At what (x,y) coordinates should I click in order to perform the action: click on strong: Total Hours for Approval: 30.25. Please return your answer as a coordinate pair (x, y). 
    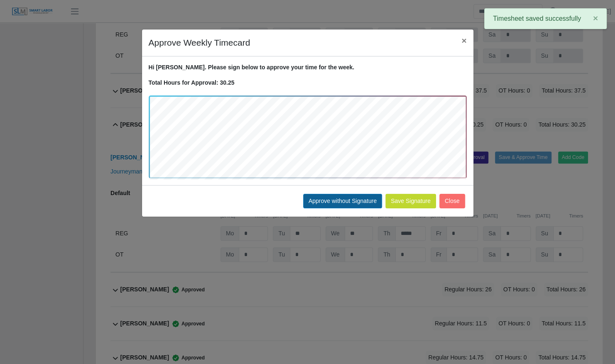
    Looking at the image, I should click on (191, 83).